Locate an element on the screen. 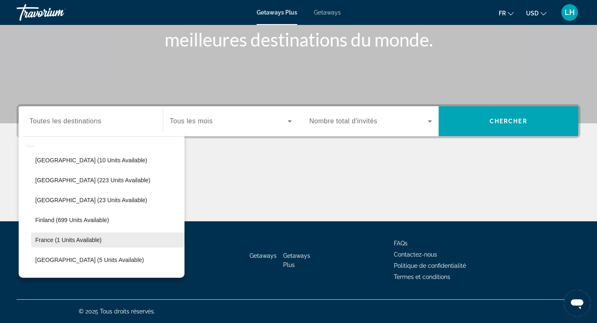 This screenshot has height=323, width=597. a: Contactez-nous is located at coordinates (416, 254).